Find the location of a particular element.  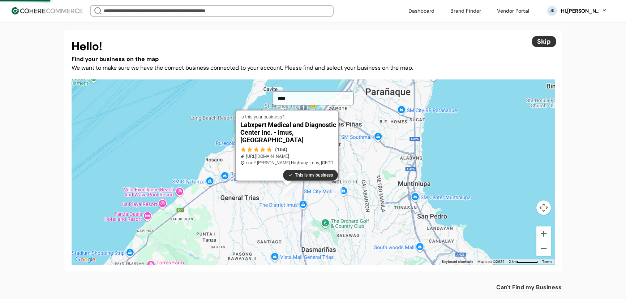

img: Google is located at coordinates (85, 260).